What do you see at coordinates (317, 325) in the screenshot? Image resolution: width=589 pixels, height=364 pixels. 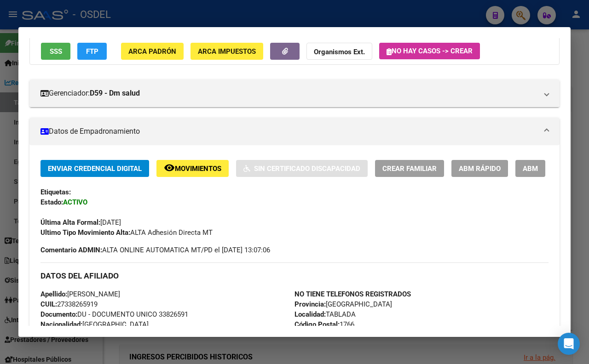 I see `strong: Código Postal:` at bounding box center [317, 325].